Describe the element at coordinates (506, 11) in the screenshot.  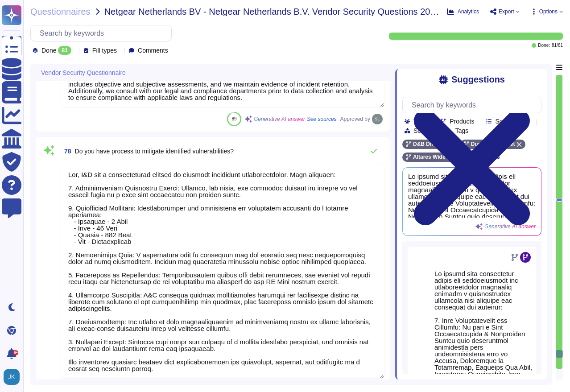
I see `span: Export` at that location.